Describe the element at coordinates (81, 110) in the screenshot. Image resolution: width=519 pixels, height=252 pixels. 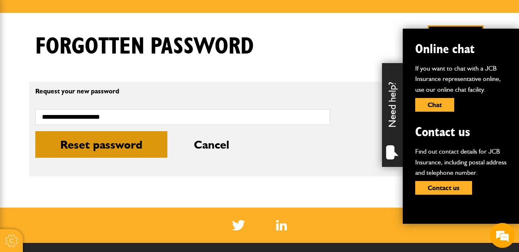
I see `input: Enter your email address` at that location.